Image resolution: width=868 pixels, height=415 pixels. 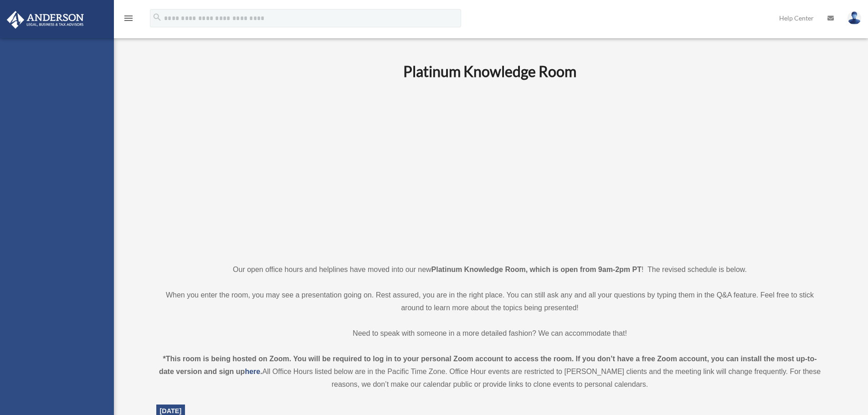 What do you see at coordinates (536, 269) in the screenshot?
I see `strong: Platinum Knowledge Room, which is open from 9am-2pm PT` at bounding box center [536, 269].